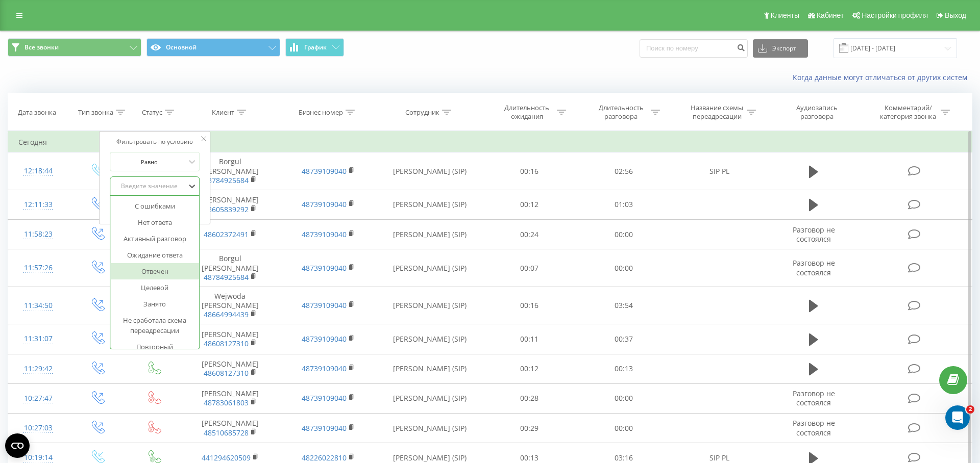 The height and width of the screenshot is (463, 980). What do you see at coordinates (623, 171) in the screenshot?
I see `td: 02:56` at bounding box center [623, 171].